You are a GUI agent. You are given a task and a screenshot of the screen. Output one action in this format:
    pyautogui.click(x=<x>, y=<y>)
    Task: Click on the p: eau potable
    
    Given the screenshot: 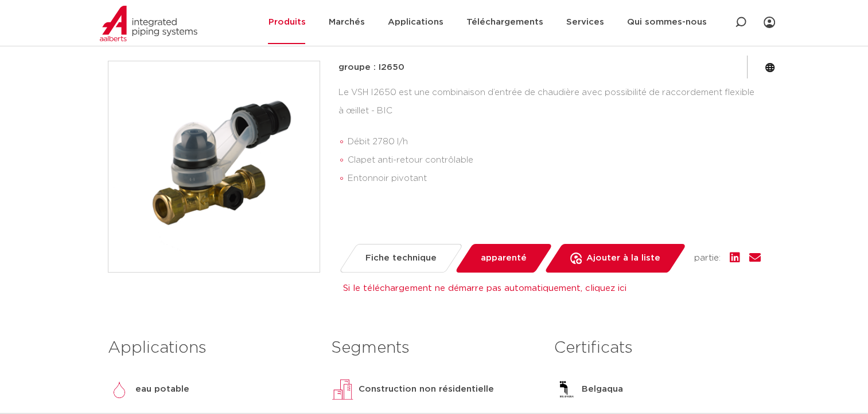 What is the action you would take?
    pyautogui.click(x=162, y=390)
    